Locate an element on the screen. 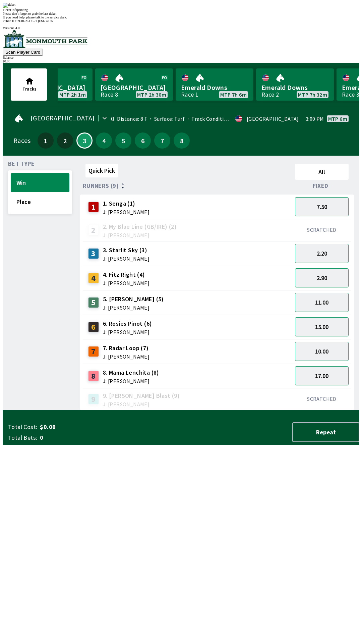  span: 11.00 is located at coordinates (322, 302).